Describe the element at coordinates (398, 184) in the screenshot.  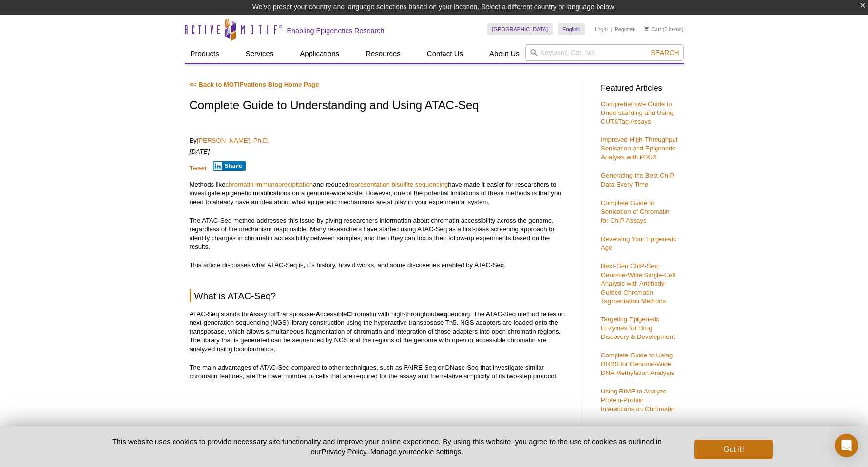
I see `a: representation bisulfite sequencing` at that location.